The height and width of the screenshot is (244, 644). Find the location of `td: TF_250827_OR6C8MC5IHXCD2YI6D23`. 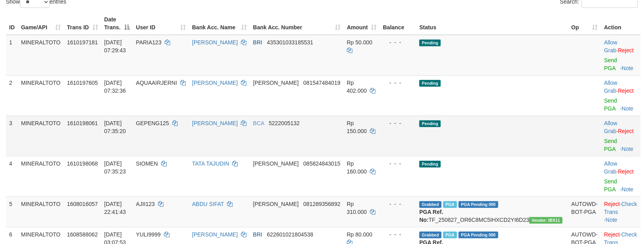

td: TF_250827_OR6C8MC5IHXCD2YI6D23 is located at coordinates (492, 212).